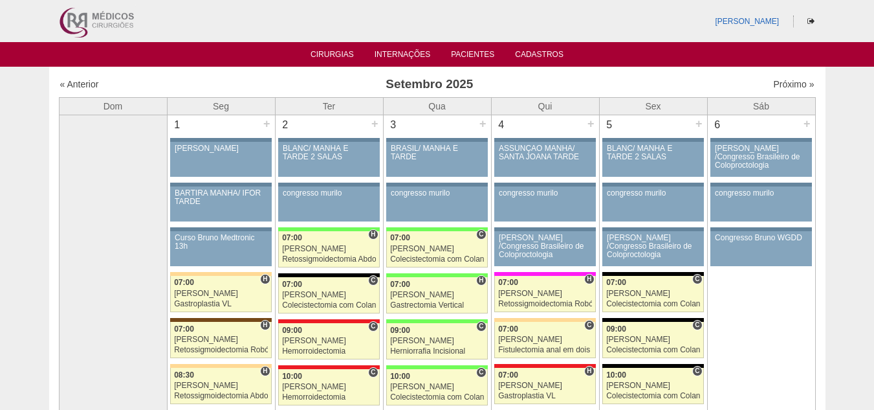  What do you see at coordinates (545, 159) in the screenshot?
I see `a: ASSUNÇÃO MANHÃ/ SANTA JOANA TARDE` at bounding box center [545, 159].